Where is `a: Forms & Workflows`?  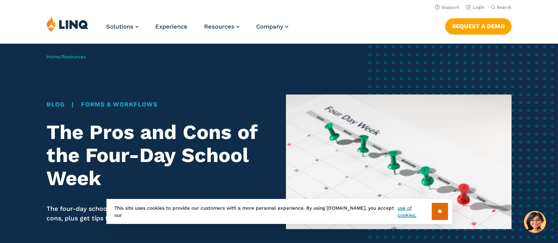
a: Forms & Workflows is located at coordinates (119, 104).